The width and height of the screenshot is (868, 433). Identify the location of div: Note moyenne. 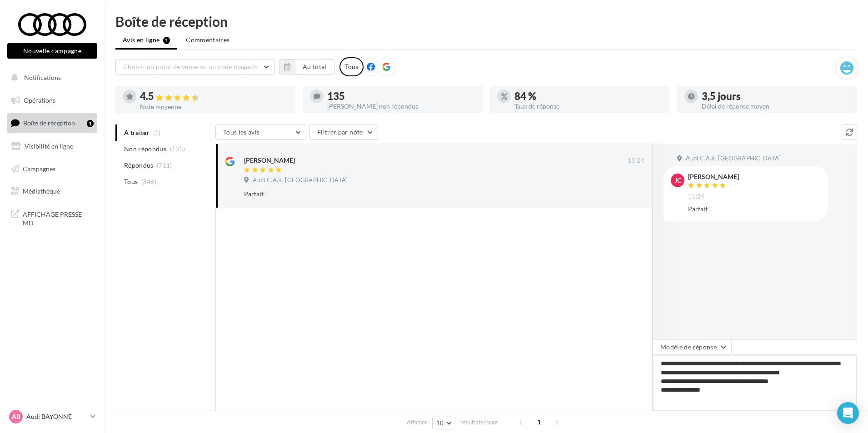
(214, 107).